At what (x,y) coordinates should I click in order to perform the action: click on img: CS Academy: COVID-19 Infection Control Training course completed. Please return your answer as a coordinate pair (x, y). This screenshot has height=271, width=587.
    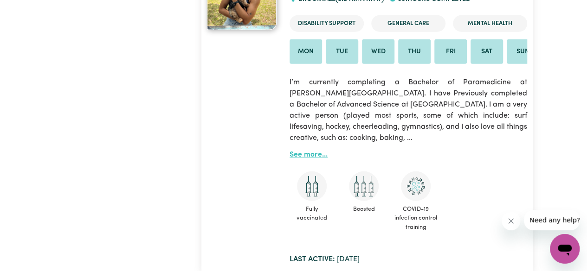
    Looking at the image, I should click on (416, 187).